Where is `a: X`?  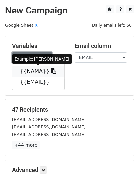 a: X is located at coordinates (36, 25).